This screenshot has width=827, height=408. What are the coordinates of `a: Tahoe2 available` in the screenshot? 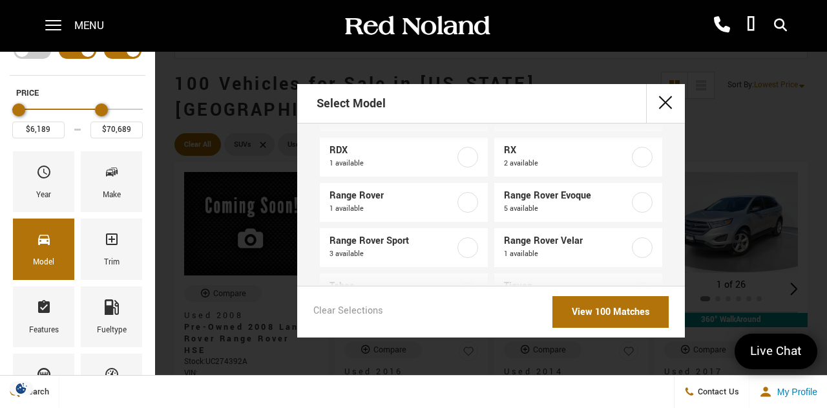 It's located at (404, 293).